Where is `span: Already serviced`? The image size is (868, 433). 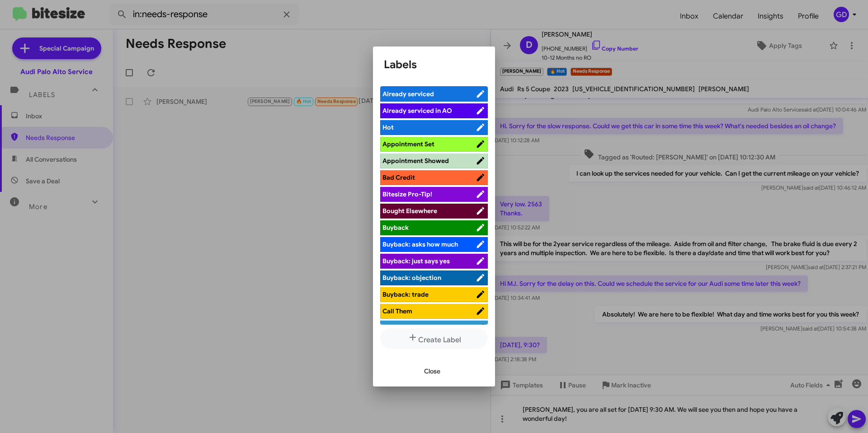
span: Already serviced is located at coordinates (408, 94).